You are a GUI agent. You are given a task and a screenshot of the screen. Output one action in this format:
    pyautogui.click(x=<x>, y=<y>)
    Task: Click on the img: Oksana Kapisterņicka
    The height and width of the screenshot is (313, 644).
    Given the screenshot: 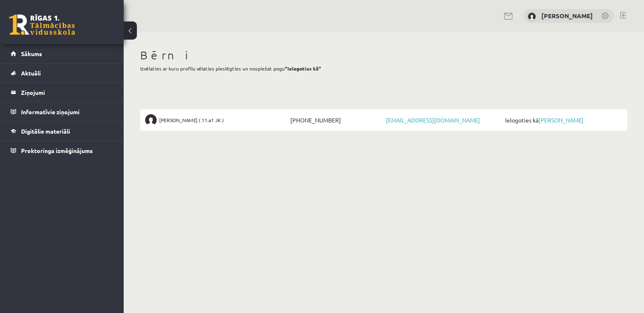 What is the action you would take?
    pyautogui.click(x=532, y=16)
    